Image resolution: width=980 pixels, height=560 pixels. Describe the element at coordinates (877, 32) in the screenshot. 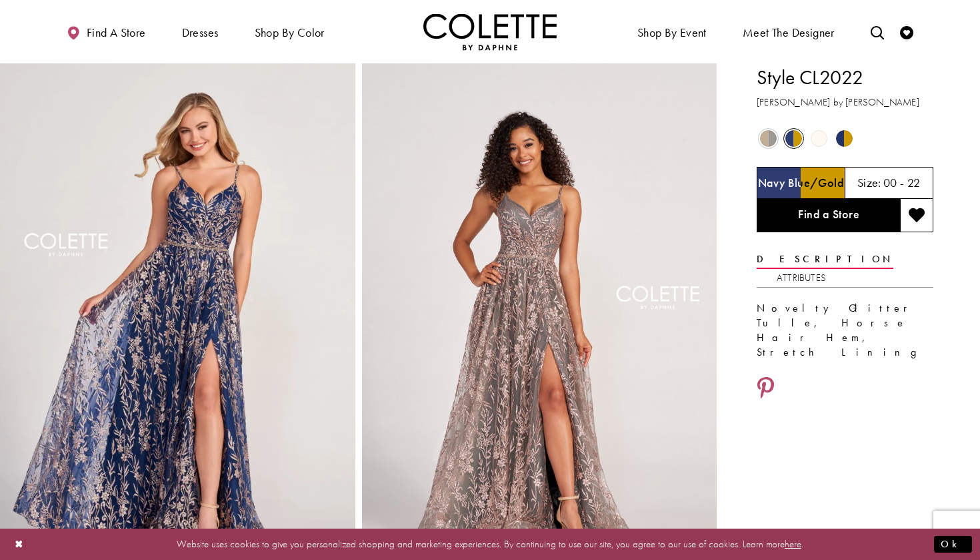

I see `a: Toggle search` at that location.